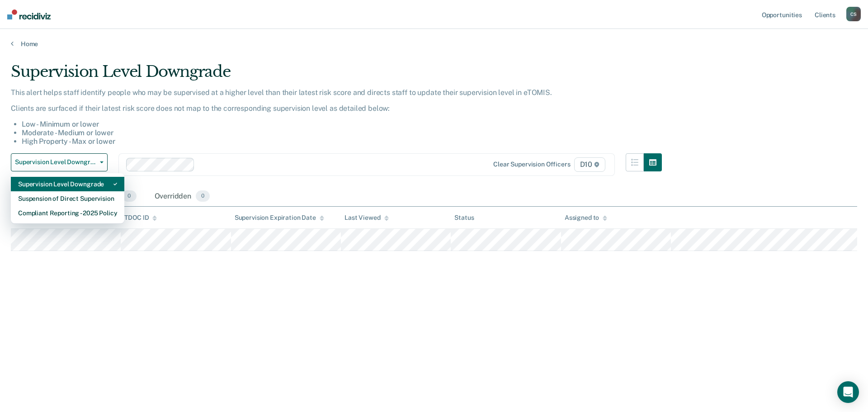  I want to click on li: Low - Minimum or lower, so click(342, 124).